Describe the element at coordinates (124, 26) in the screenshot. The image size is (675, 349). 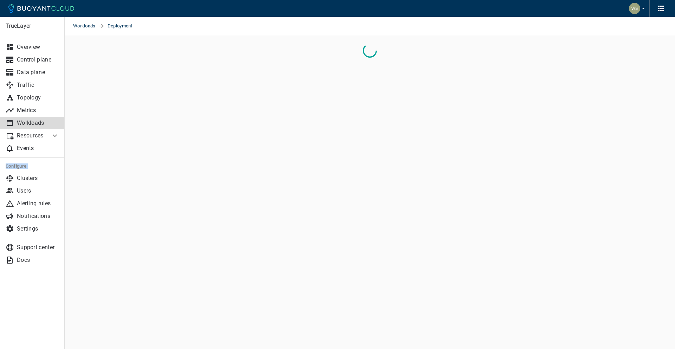
I see `span: Deployment` at that location.